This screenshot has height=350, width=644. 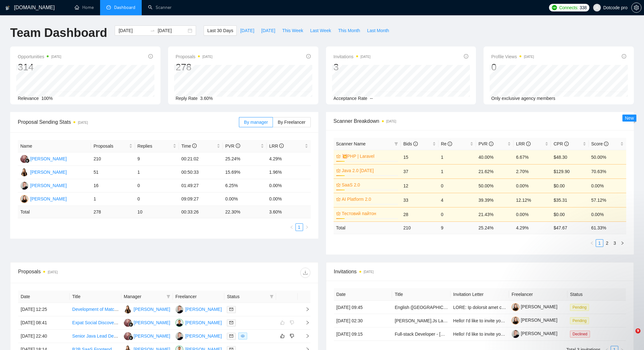 What do you see at coordinates (28, 98) in the screenshot?
I see `span: Relevance` at bounding box center [28, 98].